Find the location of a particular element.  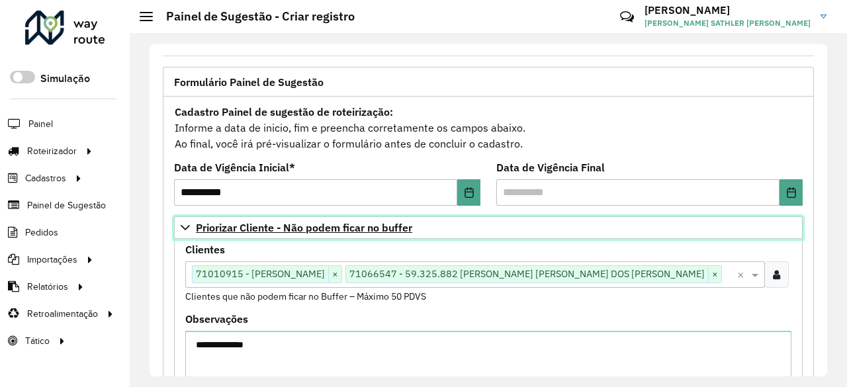

span: Painel is located at coordinates (40, 124).